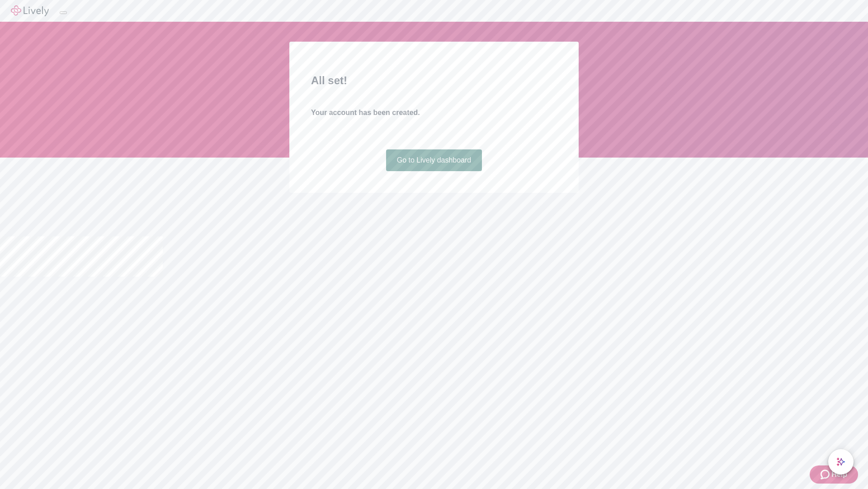  I want to click on img: Lively, so click(30, 11).